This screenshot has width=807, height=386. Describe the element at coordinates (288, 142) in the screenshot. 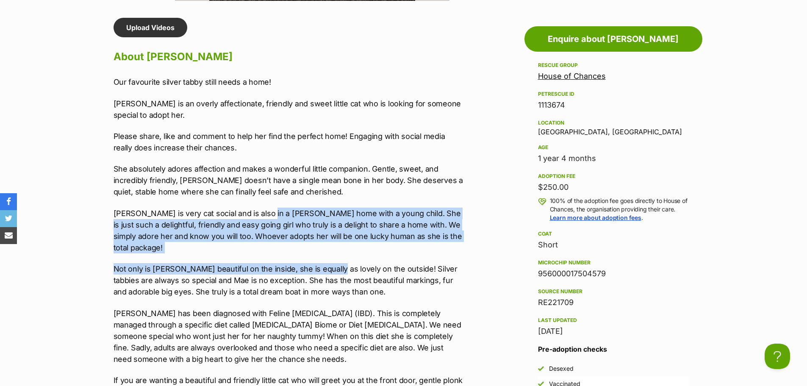

I see `p: Please share, like and comment to help her find the perfect home! Engaging with social media real...` at that location.